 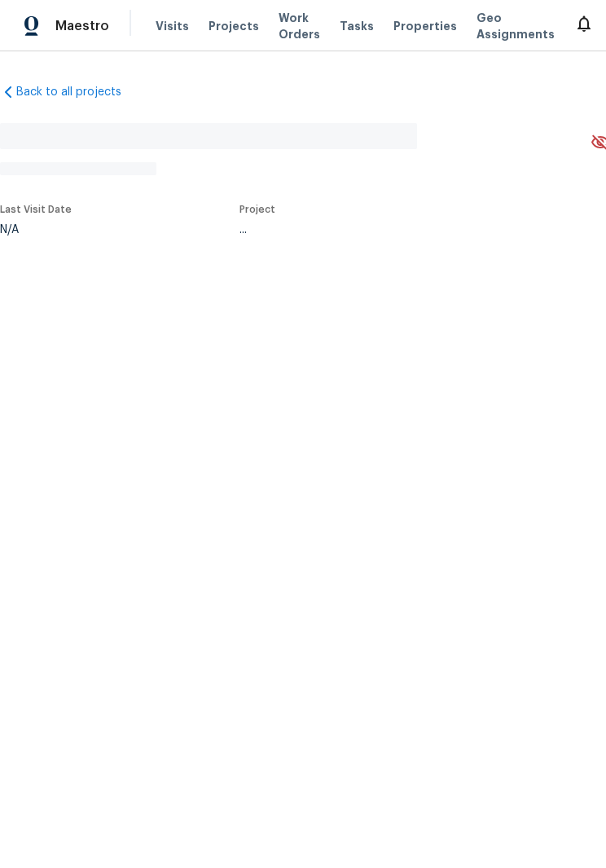 I want to click on span: Work Orders, so click(x=299, y=26).